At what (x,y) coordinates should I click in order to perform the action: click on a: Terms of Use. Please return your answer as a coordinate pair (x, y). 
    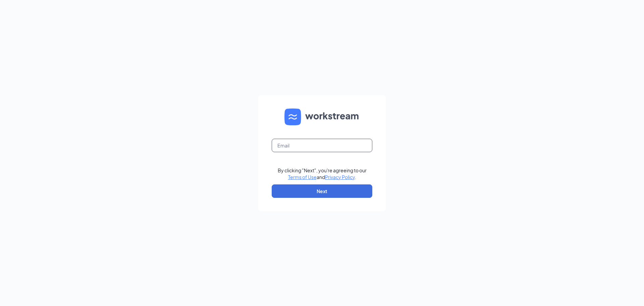
    Looking at the image, I should click on (302, 177).